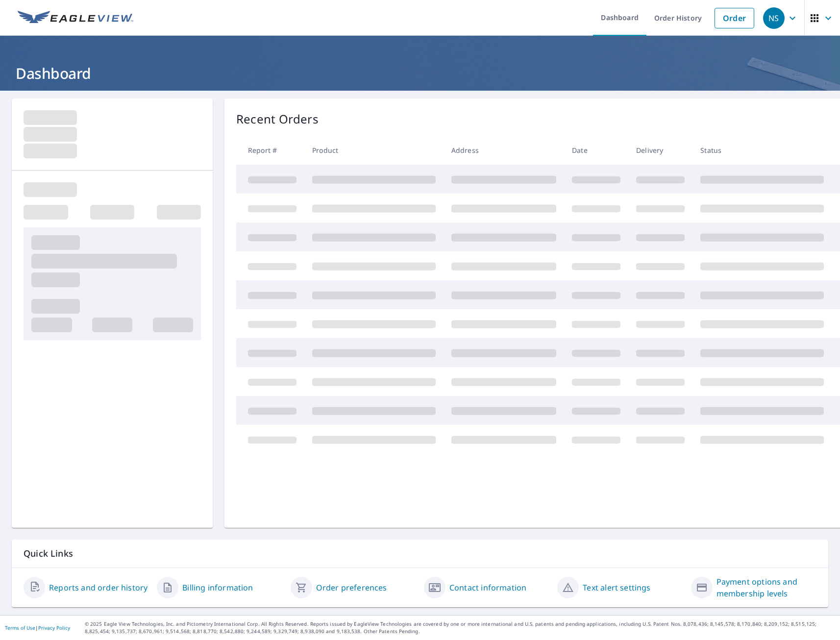 The width and height of the screenshot is (840, 640). I want to click on p: © 2025 Eagle View Technologies, Inc. and Pictometry International Corp. All Rights Reserved. Repo..., so click(460, 628).